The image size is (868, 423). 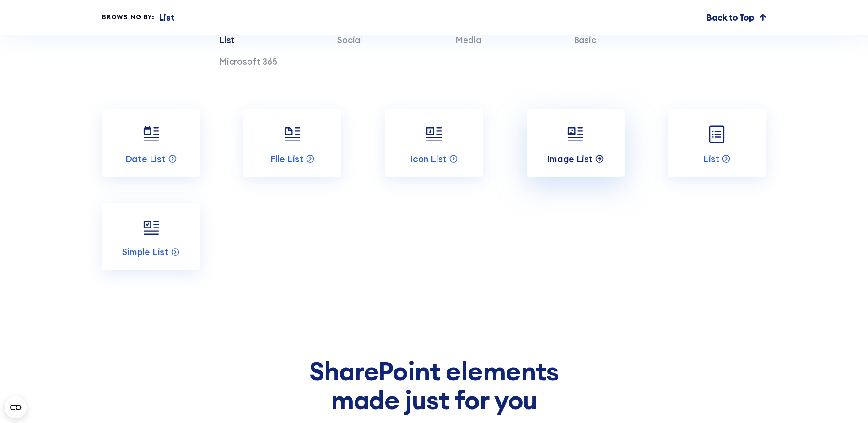 I want to click on a: Icon List, so click(x=434, y=143).